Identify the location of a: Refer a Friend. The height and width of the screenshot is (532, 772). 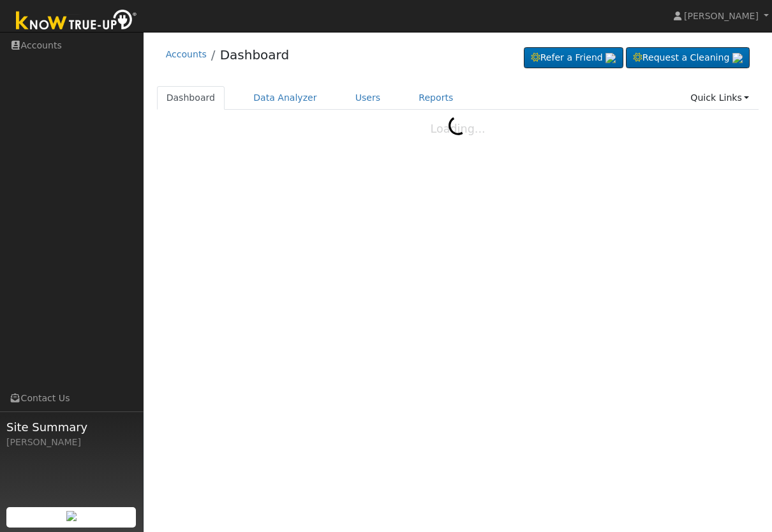
(574, 58).